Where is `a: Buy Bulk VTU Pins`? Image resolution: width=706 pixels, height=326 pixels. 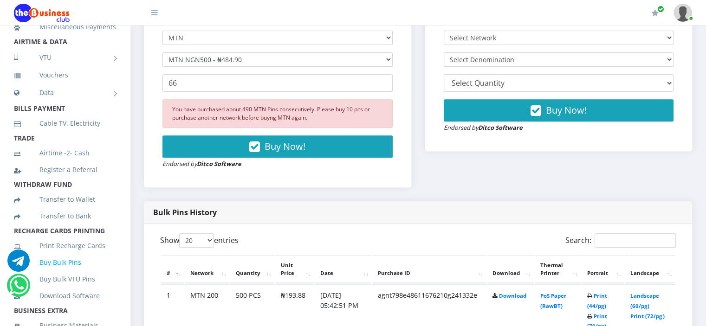
a: Buy Bulk VTU Pins is located at coordinates (65, 280).